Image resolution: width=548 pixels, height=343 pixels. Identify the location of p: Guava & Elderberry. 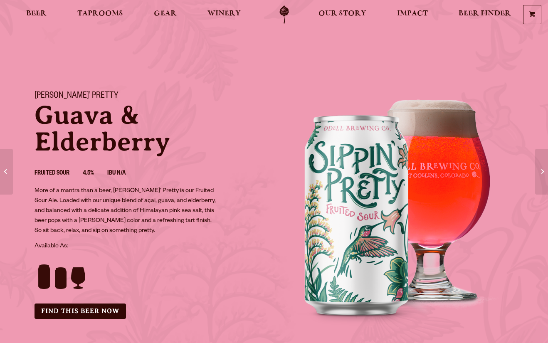
(149, 128).